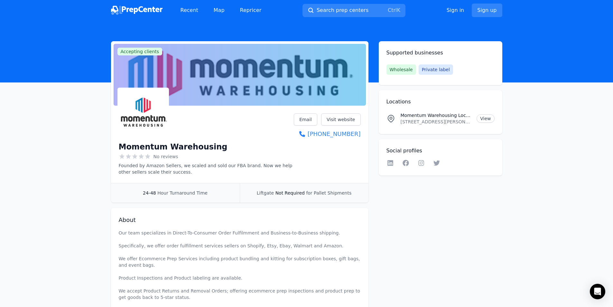 The height and width of the screenshot is (307, 613). What do you see at coordinates (290, 193) in the screenshot?
I see `span: Not Required` at bounding box center [290, 193].